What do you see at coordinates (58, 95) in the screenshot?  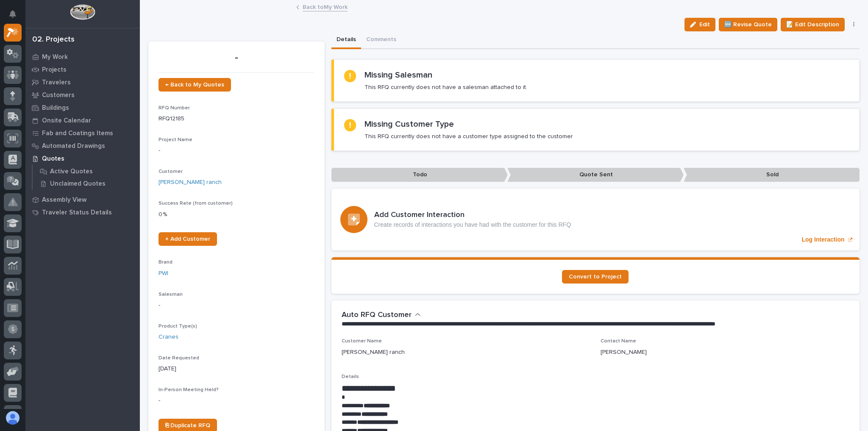 I see `p: Customers` at bounding box center [58, 95].